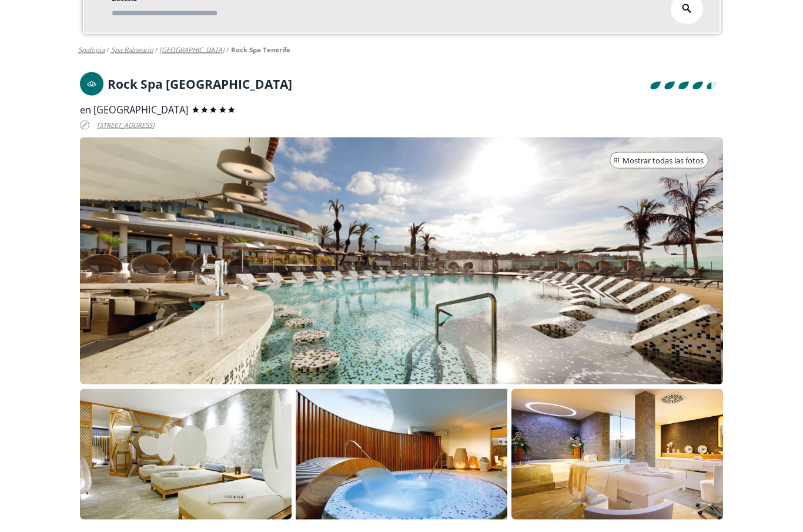 The image size is (803, 532). What do you see at coordinates (91, 49) in the screenshot?
I see `a: Spalopia` at bounding box center [91, 49].